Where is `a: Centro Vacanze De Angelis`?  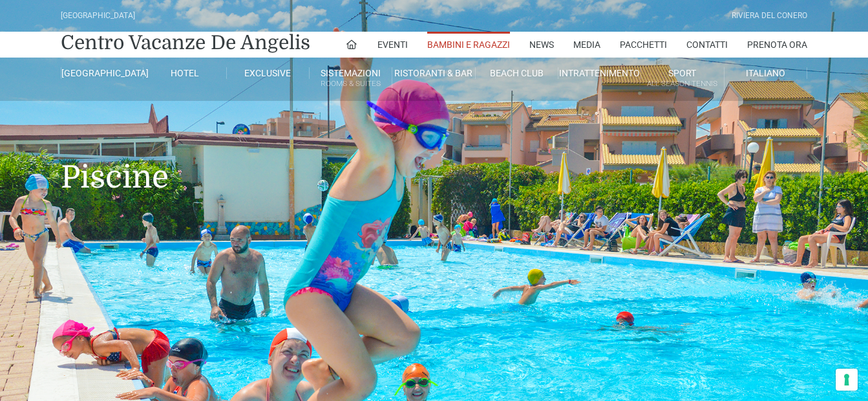 a: Centro Vacanze De Angelis is located at coordinates (185, 42).